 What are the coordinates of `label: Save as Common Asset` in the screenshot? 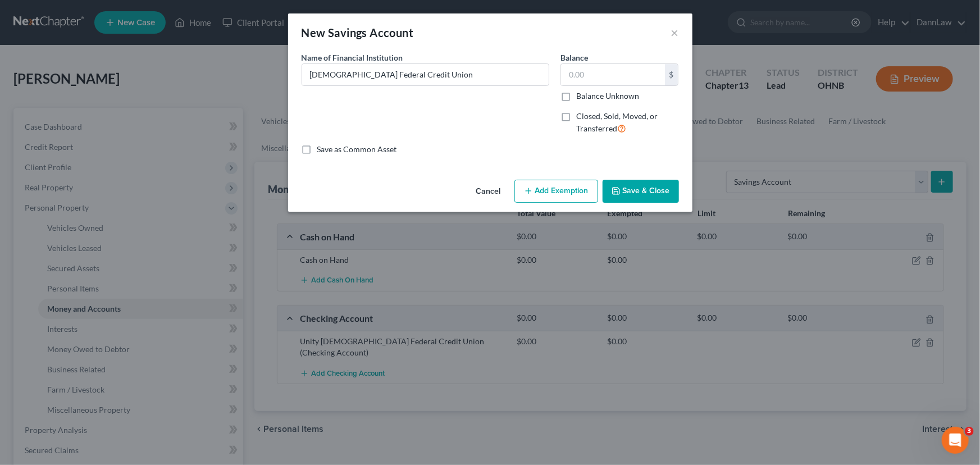 It's located at (357, 150).